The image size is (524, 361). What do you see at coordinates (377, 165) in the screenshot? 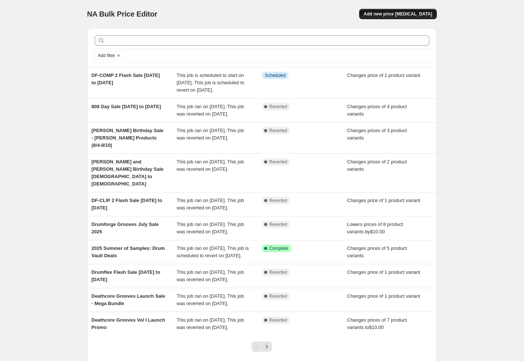
I see `span: Changes prices of 2 product variants` at bounding box center [377, 165].